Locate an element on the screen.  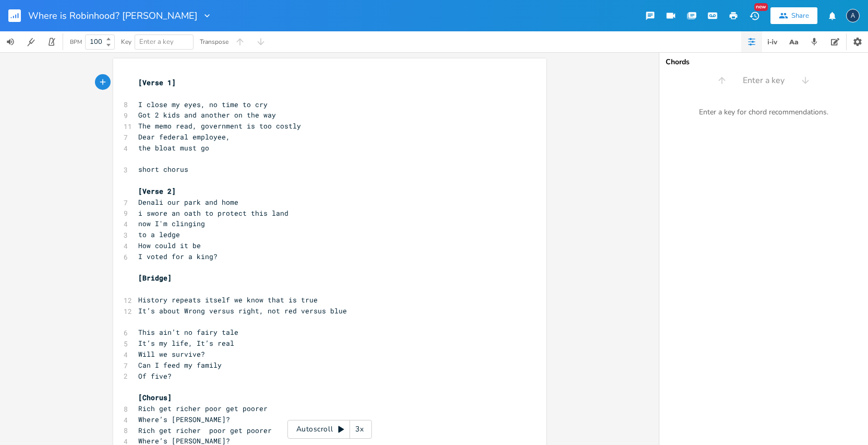
button: A is located at coordinates (853, 16).